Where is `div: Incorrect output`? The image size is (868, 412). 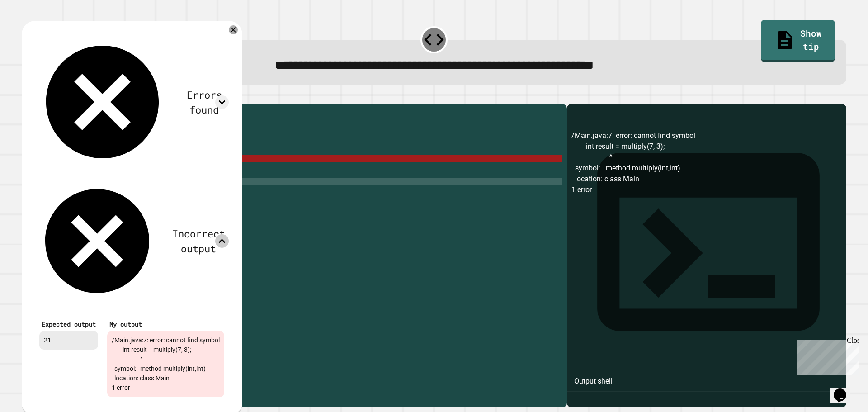 div: Incorrect output is located at coordinates (199, 241).